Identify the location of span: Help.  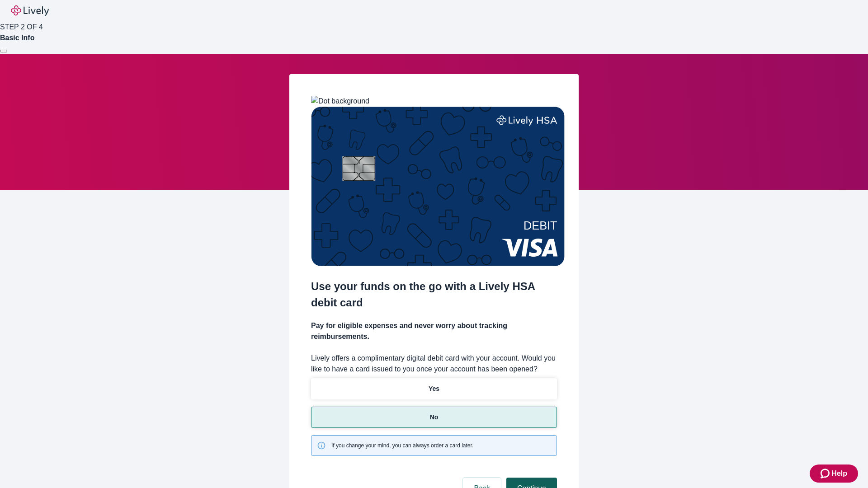
(839, 473).